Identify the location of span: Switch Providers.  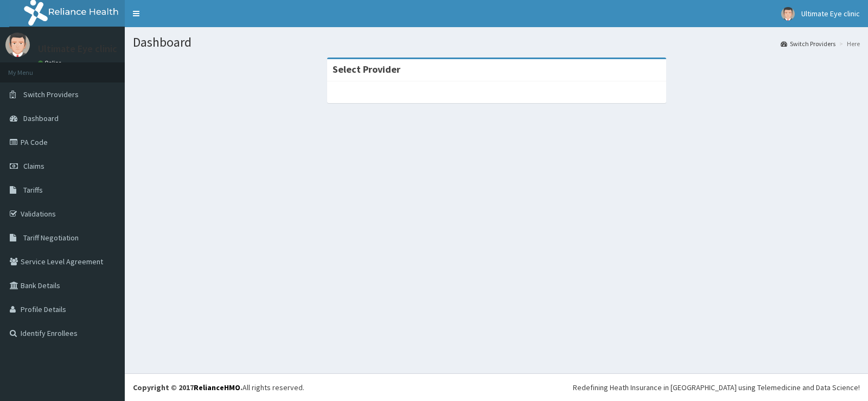
(51, 94).